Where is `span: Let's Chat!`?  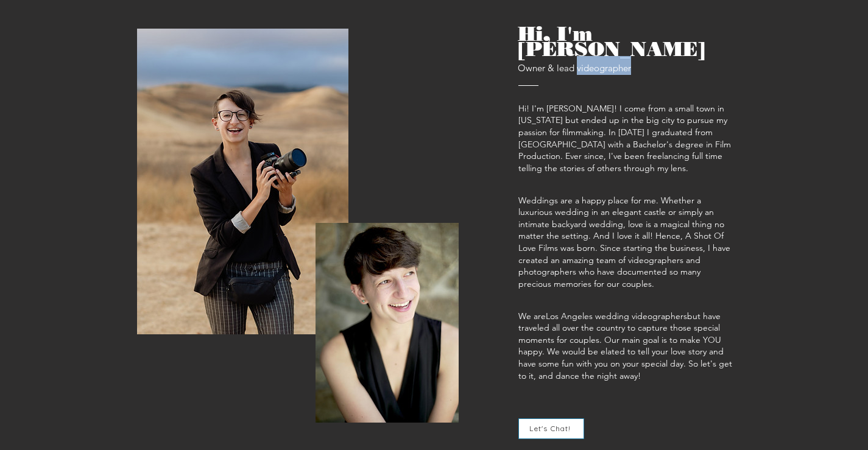
span: Let's Chat! is located at coordinates (550, 428).